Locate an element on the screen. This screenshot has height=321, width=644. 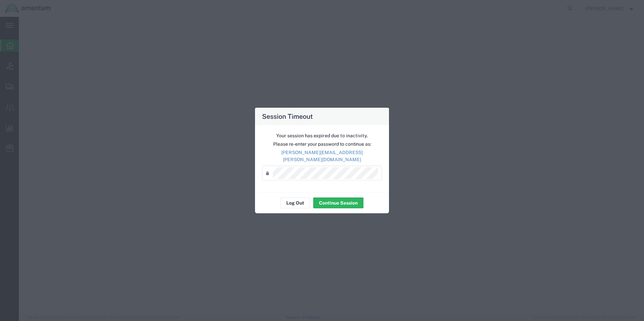
button: Log Out is located at coordinates (295, 203).